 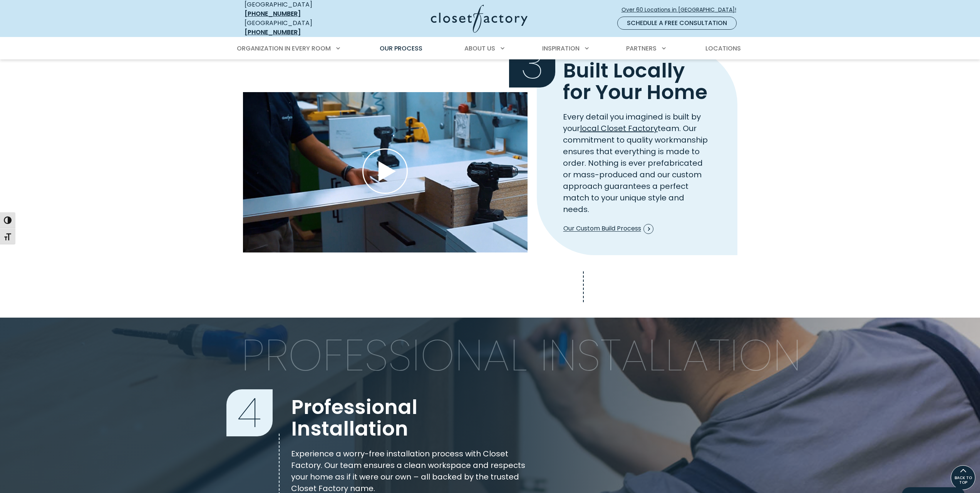 I want to click on span: Professional Installation, so click(x=354, y=417).